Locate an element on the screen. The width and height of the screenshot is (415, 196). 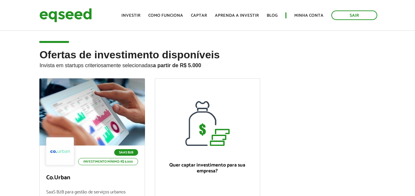
a: Sair is located at coordinates (354, 15).